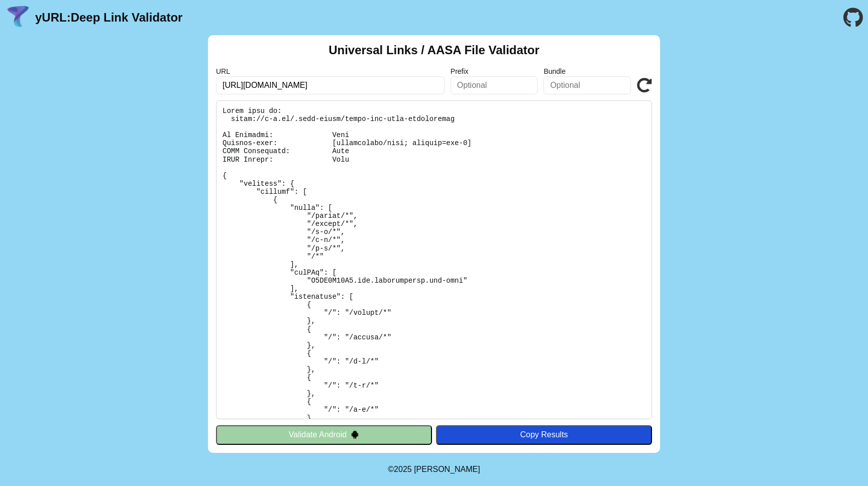 The height and width of the screenshot is (486, 868). Describe the element at coordinates (587, 71) in the screenshot. I see `label: Bundle` at that location.